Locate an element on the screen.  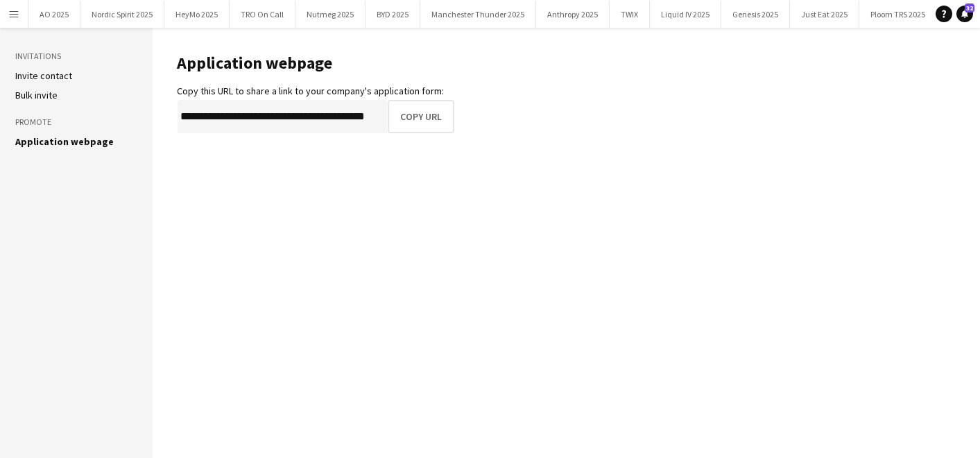
button: Nutmeg 2025 is located at coordinates (330, 13).